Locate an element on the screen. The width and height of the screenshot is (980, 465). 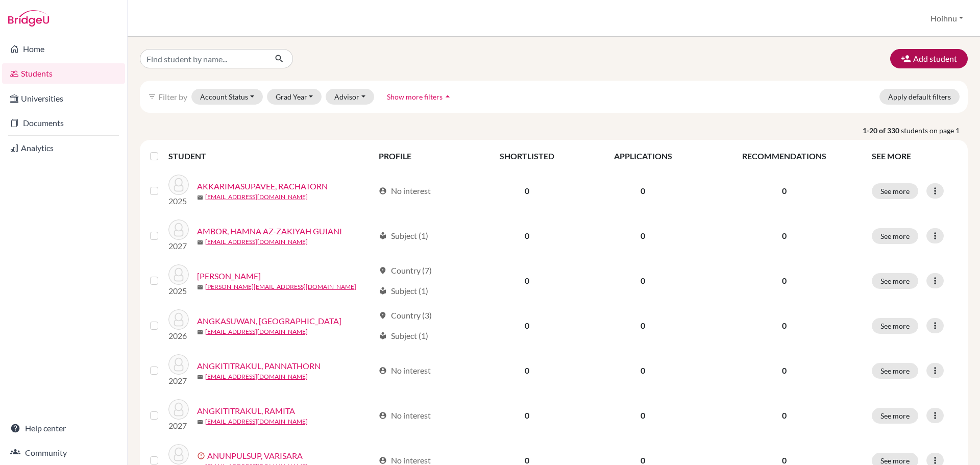
strong: 1-20 of 330 is located at coordinates (882, 130).